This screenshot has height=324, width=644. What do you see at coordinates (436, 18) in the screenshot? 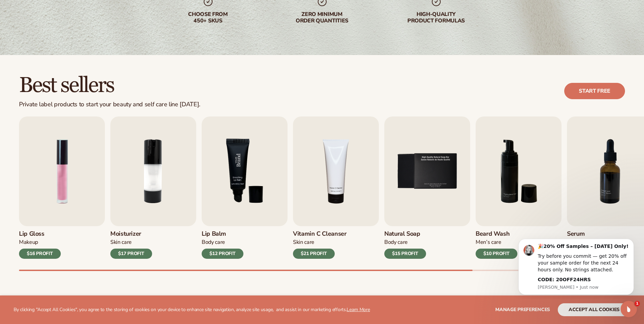
I see `div: High-quality product formulas` at bounding box center [436, 18].